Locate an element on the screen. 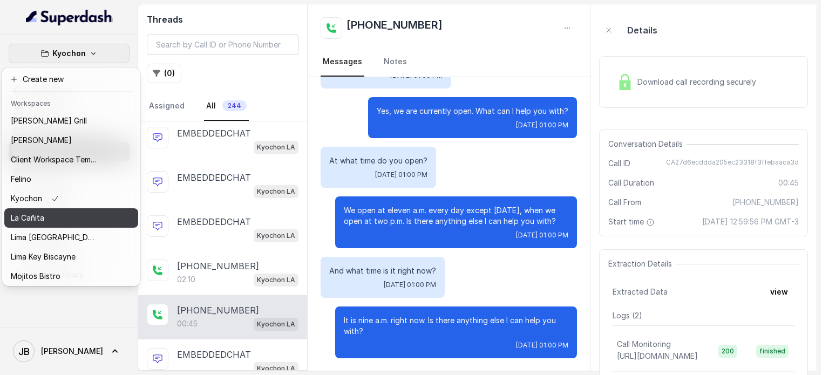 Image resolution: width=829 pixels, height=375 pixels. button: Create new is located at coordinates (71, 79).